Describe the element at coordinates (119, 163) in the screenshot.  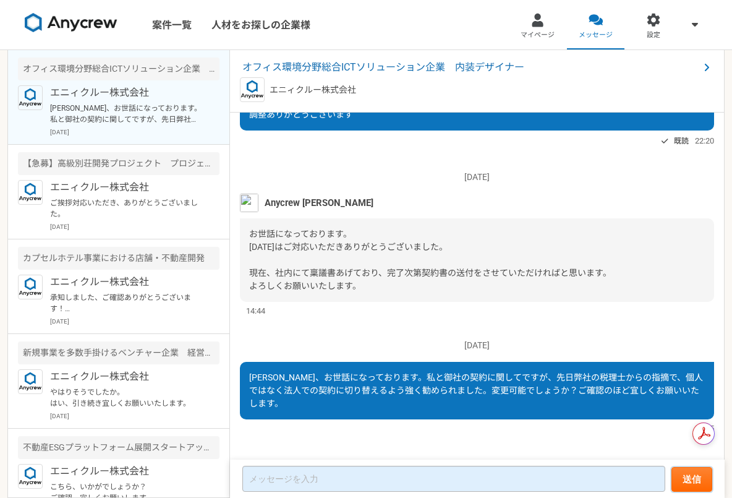
I see `div: 【急募】高級別荘開発プロジェクト プロジェクト進捗サポート（建築領域の経験者）` at that location.